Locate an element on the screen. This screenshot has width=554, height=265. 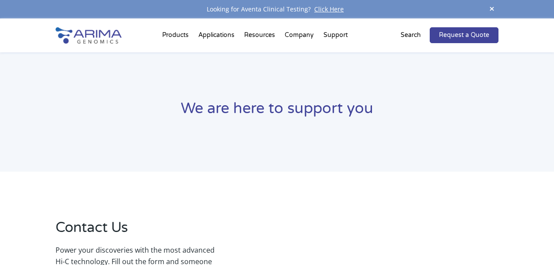
img: Arima-Genomics-logo is located at coordinates (89, 35).